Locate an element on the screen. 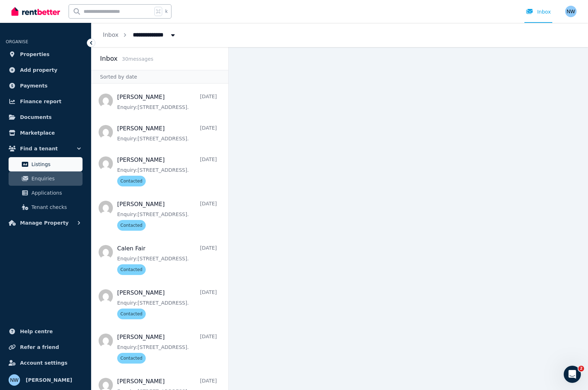 This screenshot has width=588, height=390. a: Properties is located at coordinates (45, 54).